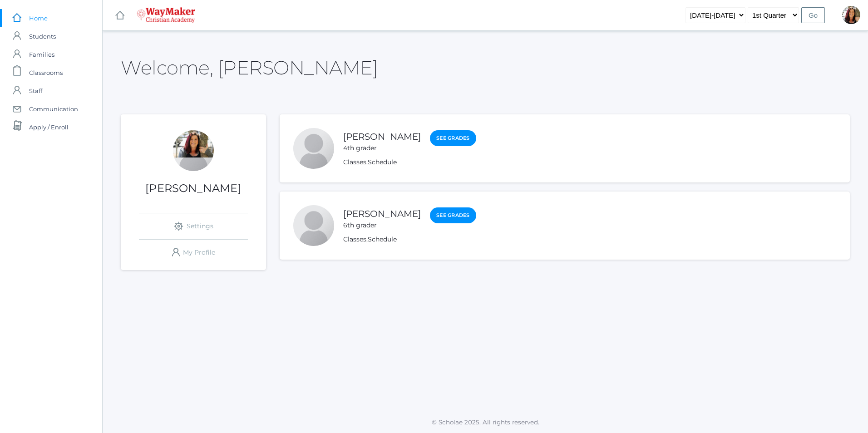 The width and height of the screenshot is (868, 433). Describe the element at coordinates (42, 55) in the screenshot. I see `span: Families` at that location.